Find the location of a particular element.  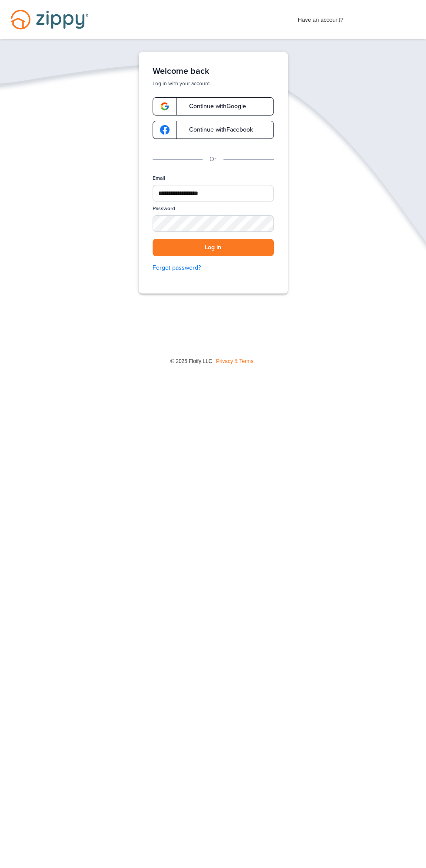

h1: Welcome back is located at coordinates (213, 71).